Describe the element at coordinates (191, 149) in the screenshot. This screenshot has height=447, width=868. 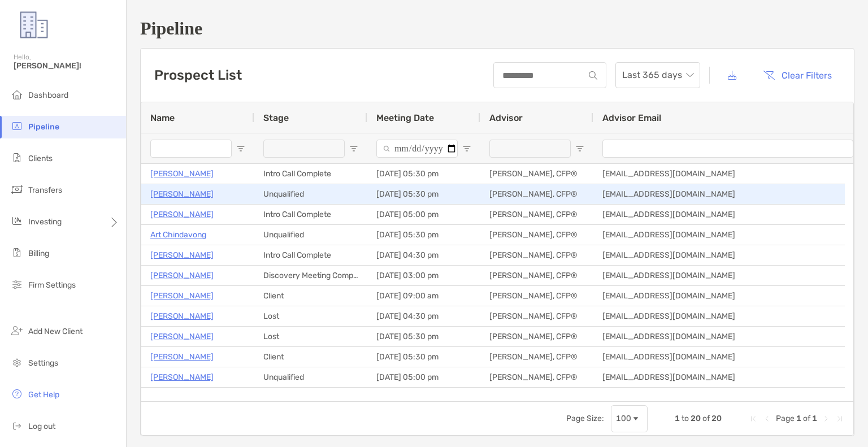
I see `input: Name Filter Input` at that location.